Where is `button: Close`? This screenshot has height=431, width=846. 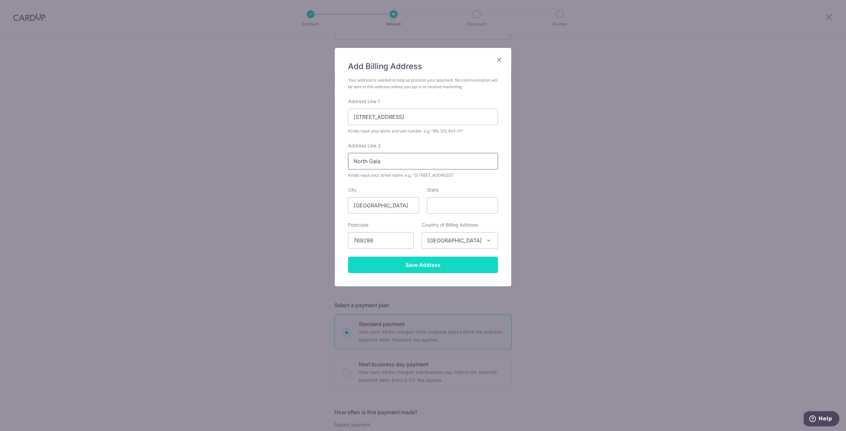 button: Close is located at coordinates (499, 60).